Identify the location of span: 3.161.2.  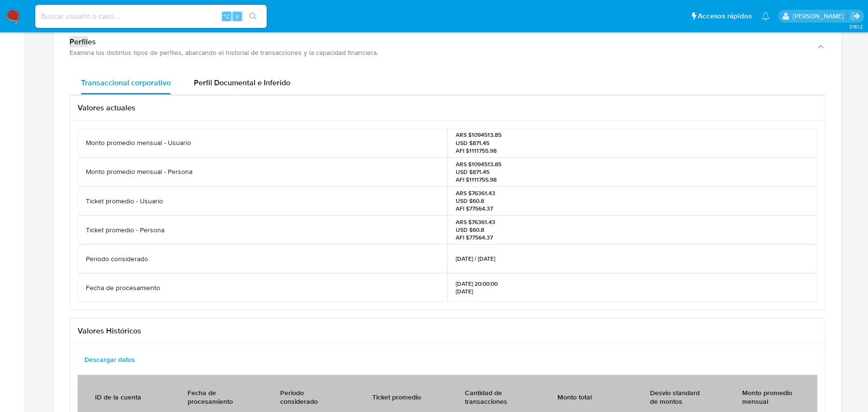
(856, 26).